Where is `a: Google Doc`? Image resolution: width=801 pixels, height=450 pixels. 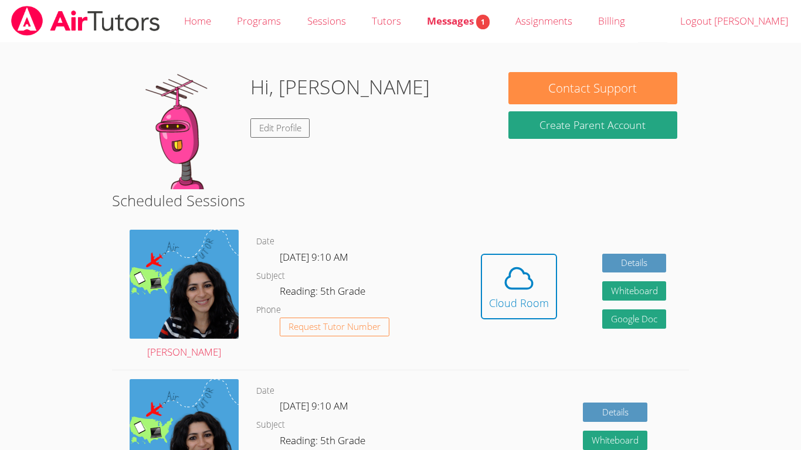
a: Google Doc is located at coordinates (635, 319).